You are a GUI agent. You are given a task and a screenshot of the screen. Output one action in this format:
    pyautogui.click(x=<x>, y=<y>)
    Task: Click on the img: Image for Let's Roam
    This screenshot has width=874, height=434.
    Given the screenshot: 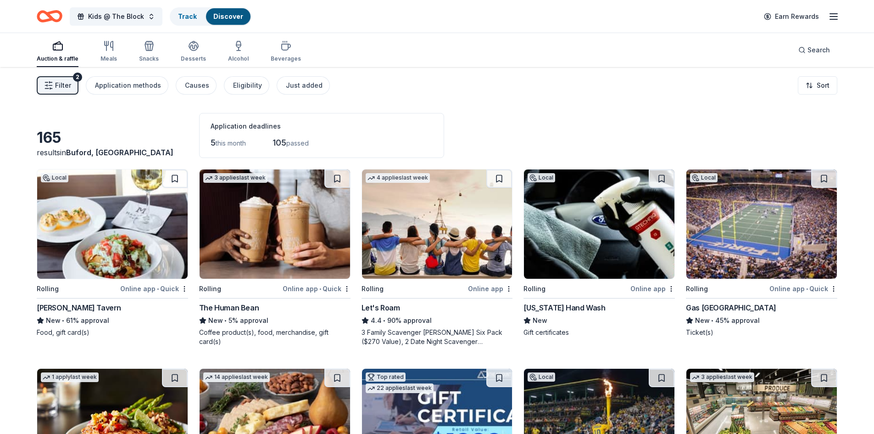 What is the action you would take?
    pyautogui.click(x=437, y=224)
    